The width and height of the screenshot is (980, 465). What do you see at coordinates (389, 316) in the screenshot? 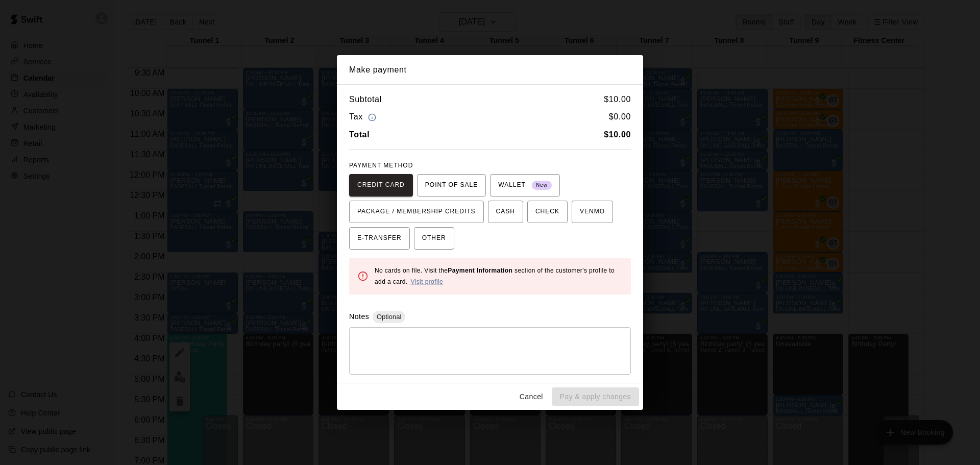
I see `span: Optional` at bounding box center [389, 316].